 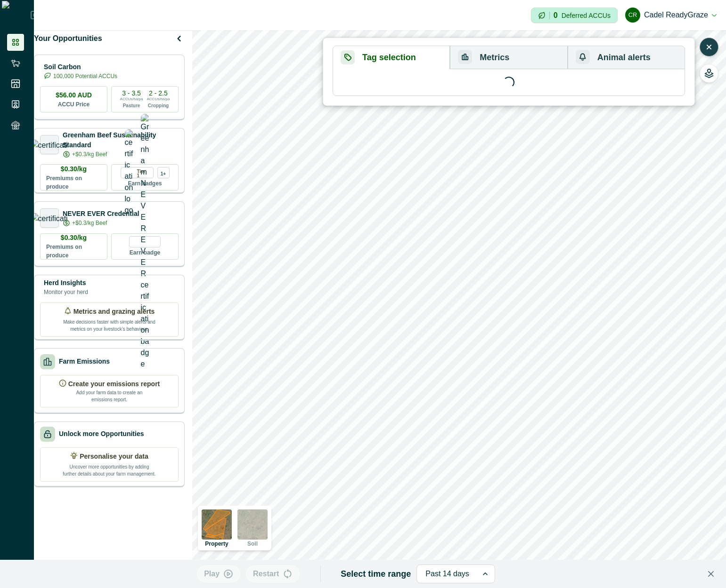 I want to click on p: Create your emissions report, so click(x=114, y=384).